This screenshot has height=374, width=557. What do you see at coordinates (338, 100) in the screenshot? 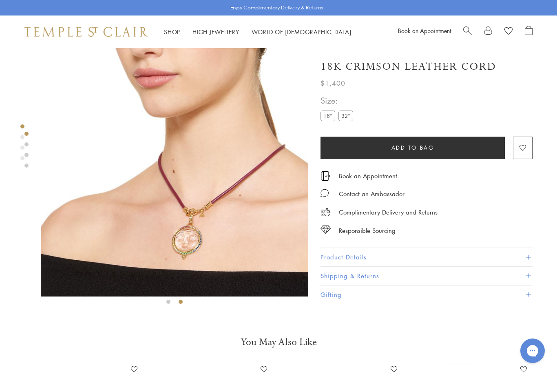
I see `span: Size:` at bounding box center [338, 100].